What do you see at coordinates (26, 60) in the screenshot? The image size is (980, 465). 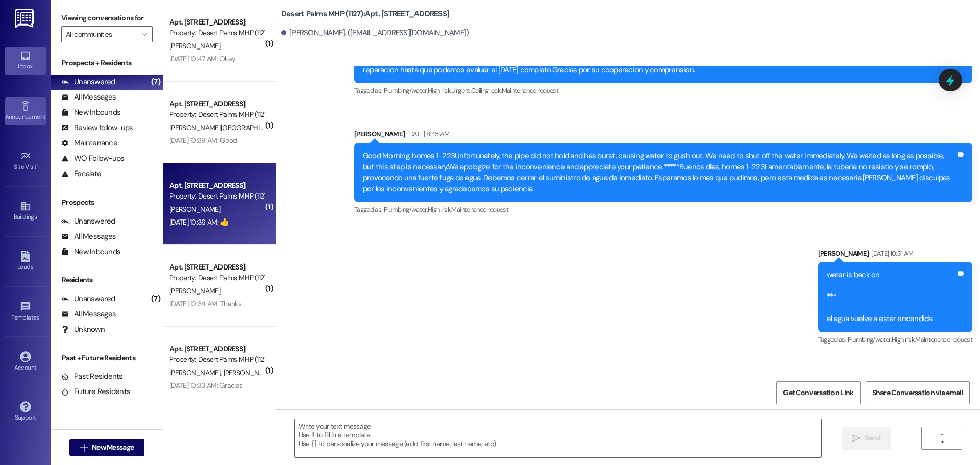 I see `a: Inbox` at bounding box center [26, 60].